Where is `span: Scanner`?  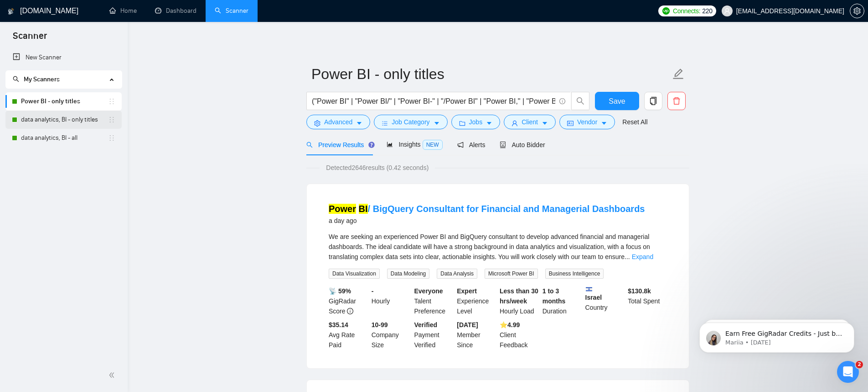 span: Scanner is located at coordinates (30, 39).